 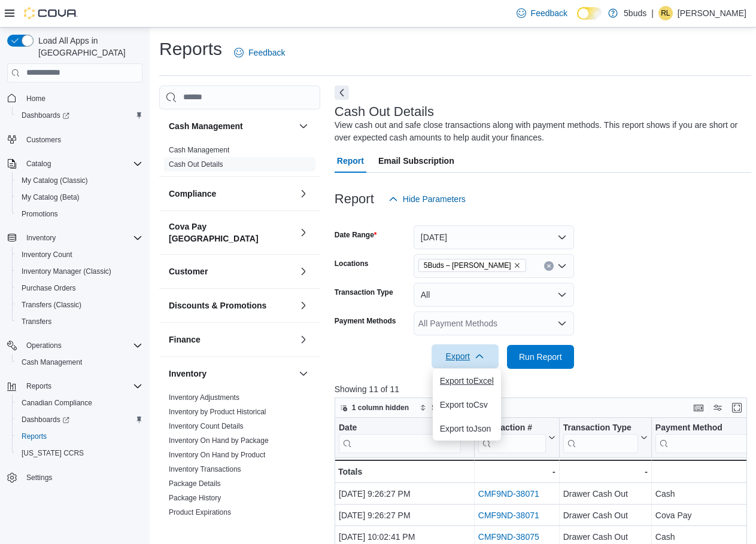 What do you see at coordinates (231, 306) in the screenshot?
I see `button: Discounts & Promotions` at bounding box center [231, 306].